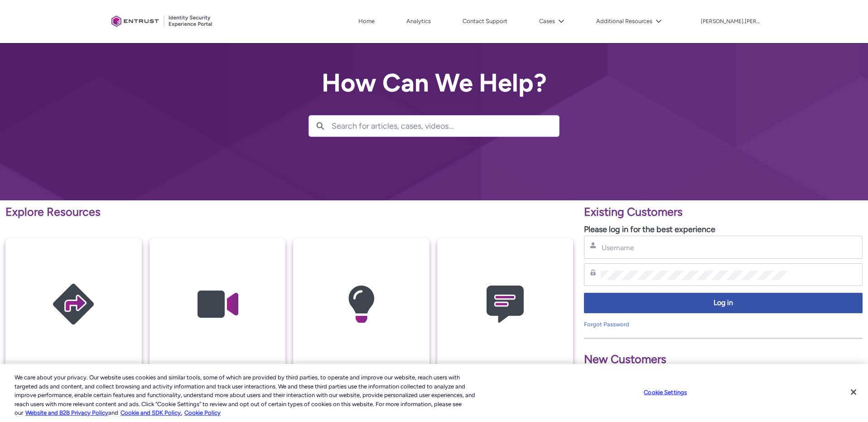 This screenshot has height=422, width=868. Describe the element at coordinates (366, 22) in the screenshot. I see `a: Home` at that location.